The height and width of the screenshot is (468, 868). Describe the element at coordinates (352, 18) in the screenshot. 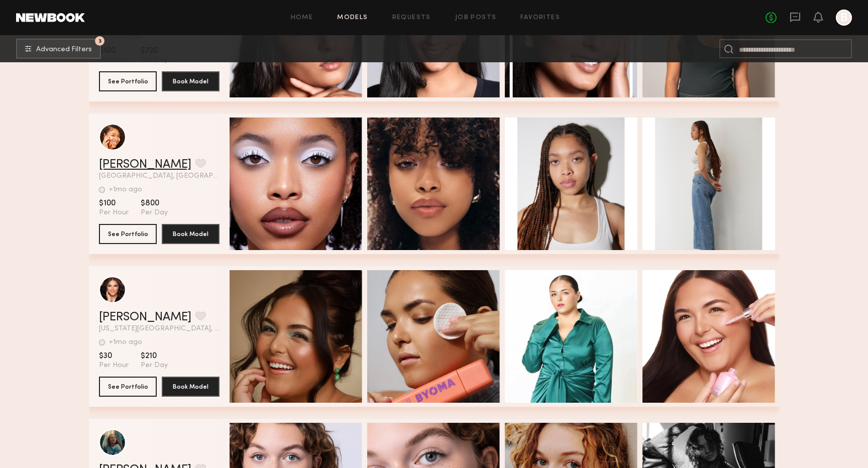

I see `a: Models` at that location.